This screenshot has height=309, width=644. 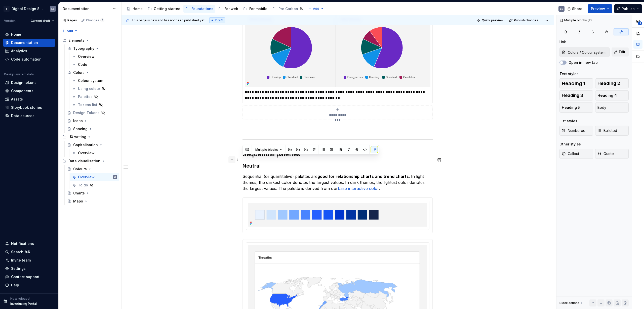 What do you see at coordinates (573, 131) in the screenshot?
I see `span: Numbered` at bounding box center [573, 131].